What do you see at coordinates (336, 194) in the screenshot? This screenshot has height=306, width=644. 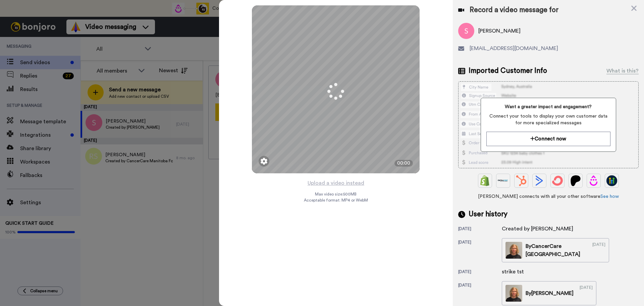 I see `span: Max video size: 500 MB` at bounding box center [336, 194].